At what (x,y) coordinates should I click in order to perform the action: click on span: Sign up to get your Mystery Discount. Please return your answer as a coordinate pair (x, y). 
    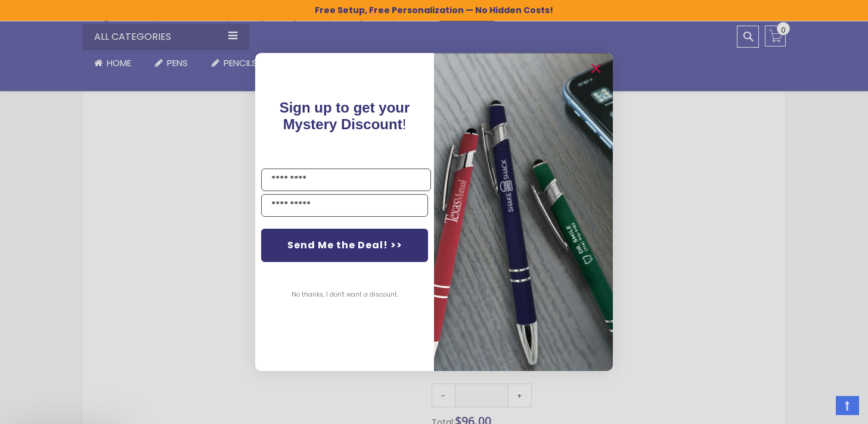
    Looking at the image, I should click on (345, 116).